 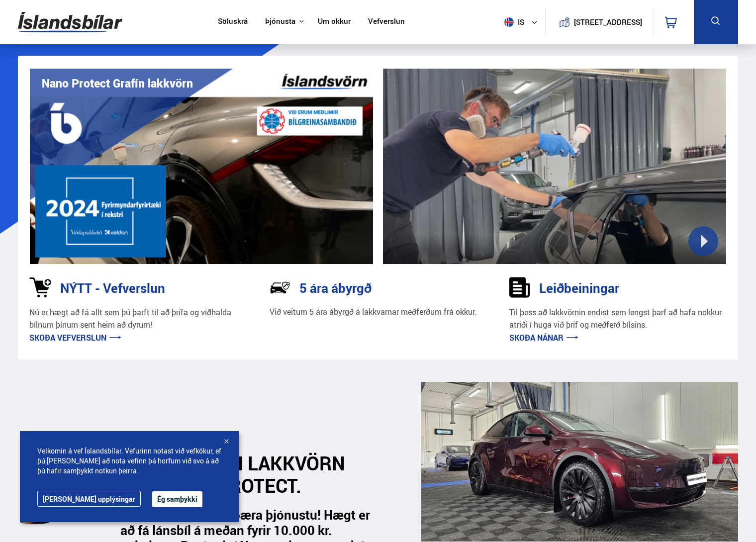 I want to click on img: _cQ-aqdHU9moQQvH.png, so click(x=579, y=461).